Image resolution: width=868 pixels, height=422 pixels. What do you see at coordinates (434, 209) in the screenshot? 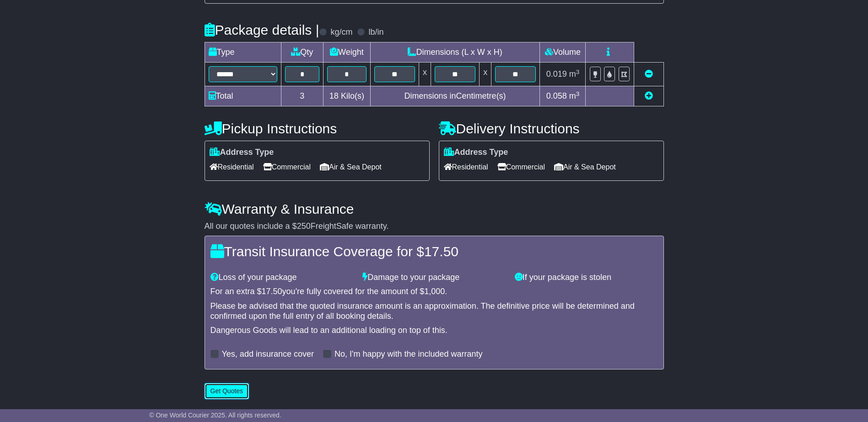
I see `h4: Warranty & Insurance` at bounding box center [434, 209].